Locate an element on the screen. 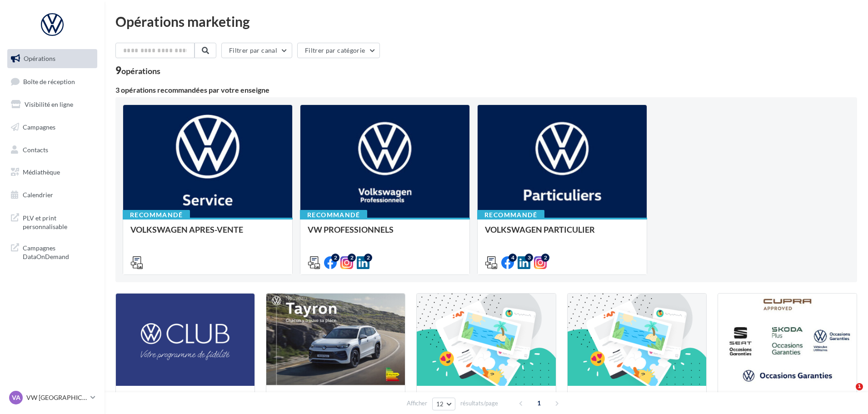 Image resolution: width=868 pixels, height=414 pixels. div: 9 is located at coordinates (138, 71).